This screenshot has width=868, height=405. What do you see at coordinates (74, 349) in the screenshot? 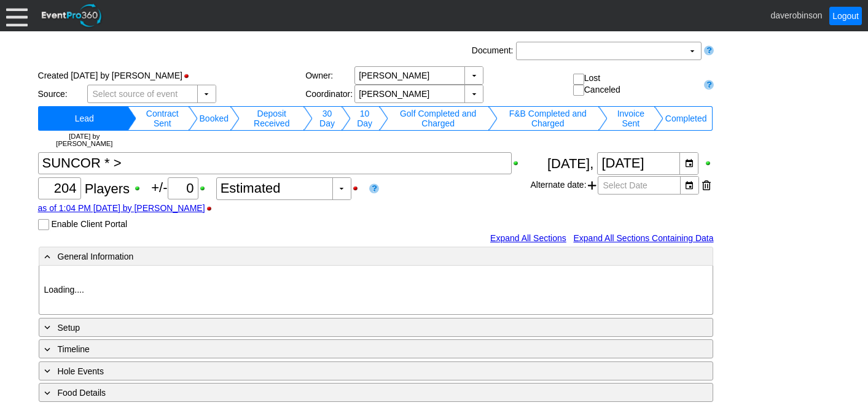
I see `span: Timeline` at bounding box center [74, 349].